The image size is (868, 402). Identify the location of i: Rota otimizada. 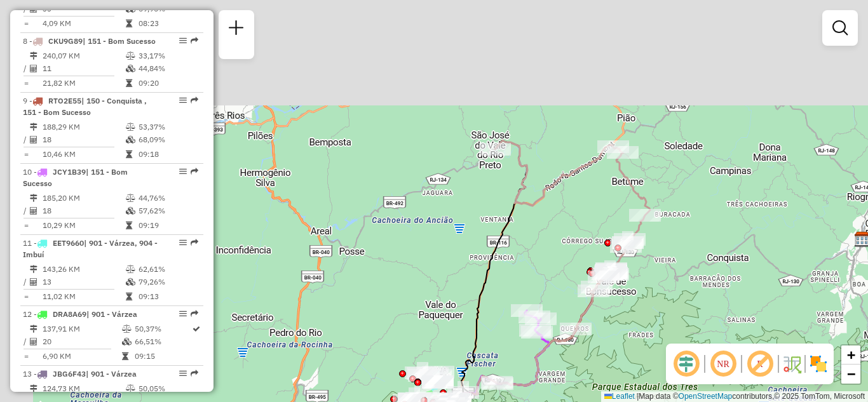
(196, 329).